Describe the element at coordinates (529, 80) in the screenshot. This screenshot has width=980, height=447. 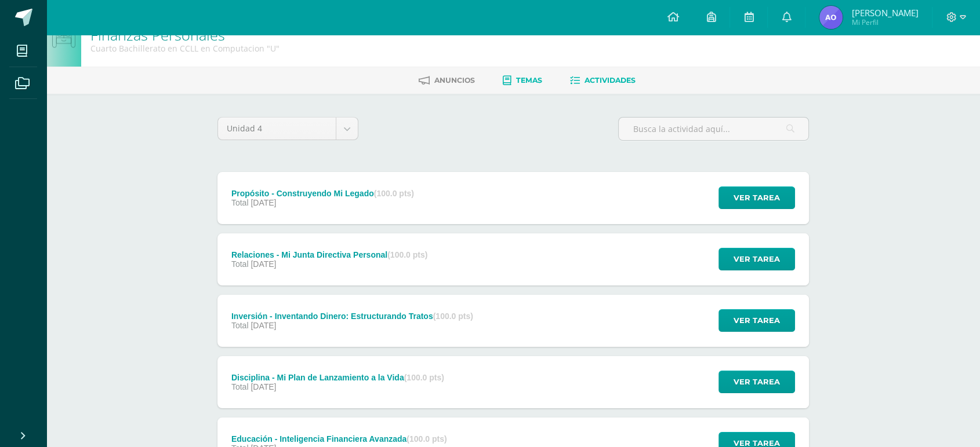
I see `span: Temas` at that location.